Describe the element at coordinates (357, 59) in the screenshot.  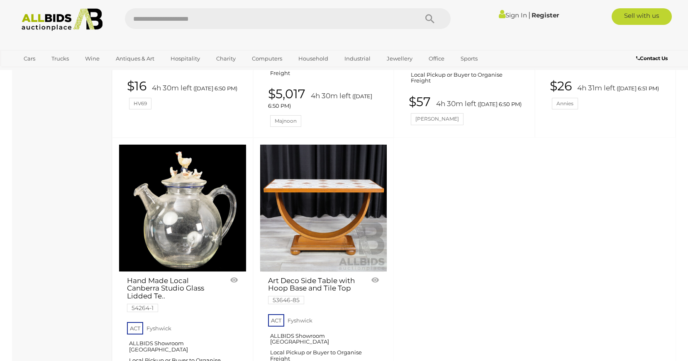
I see `a: Industrial` at that location.